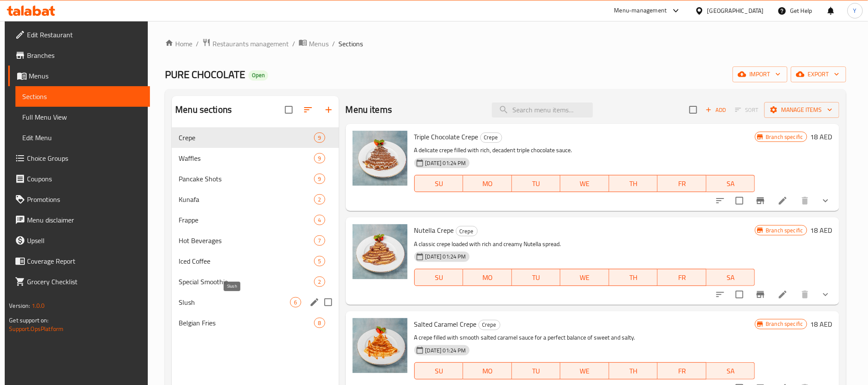  Describe the element at coordinates (247, 179) in the screenshot. I see `div: Pancake Shots` at that location.